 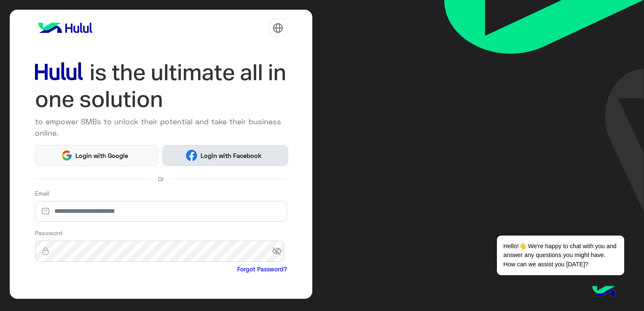 I want to click on img: hululLoginTitle_EN.svg, so click(x=161, y=86).